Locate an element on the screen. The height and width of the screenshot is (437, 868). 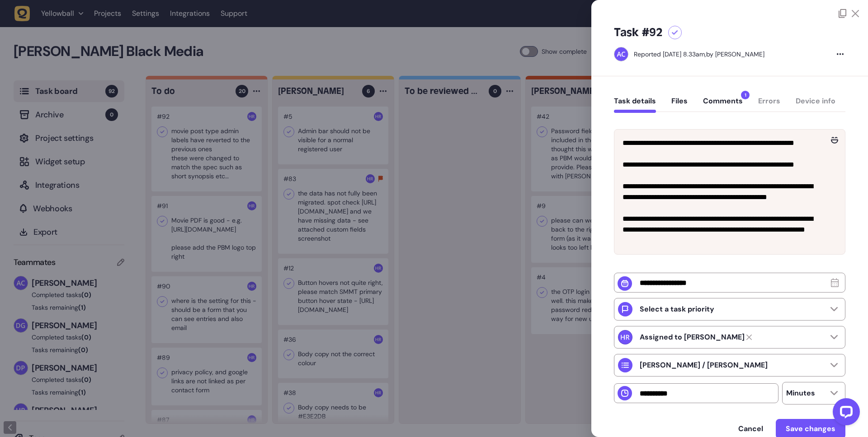
button: Task details is located at coordinates (635, 105).